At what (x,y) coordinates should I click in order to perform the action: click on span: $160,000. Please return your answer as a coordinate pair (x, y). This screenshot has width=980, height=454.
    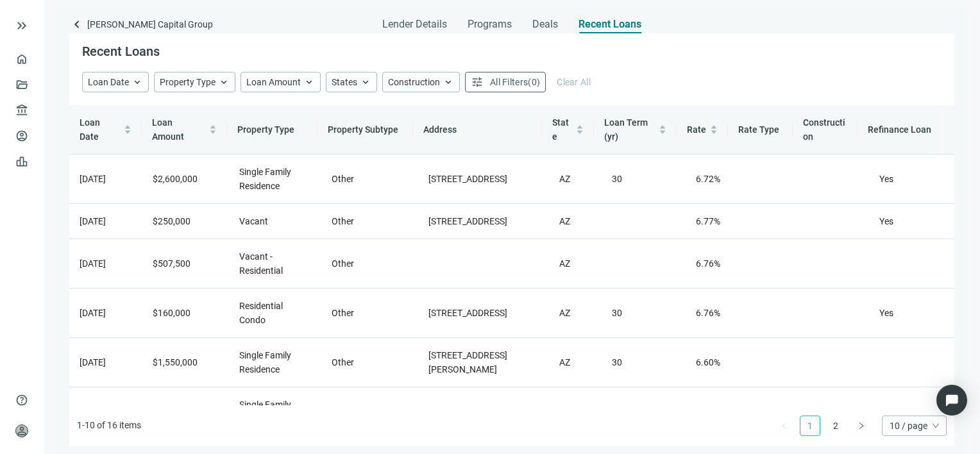
    Looking at the image, I should click on (171, 313).